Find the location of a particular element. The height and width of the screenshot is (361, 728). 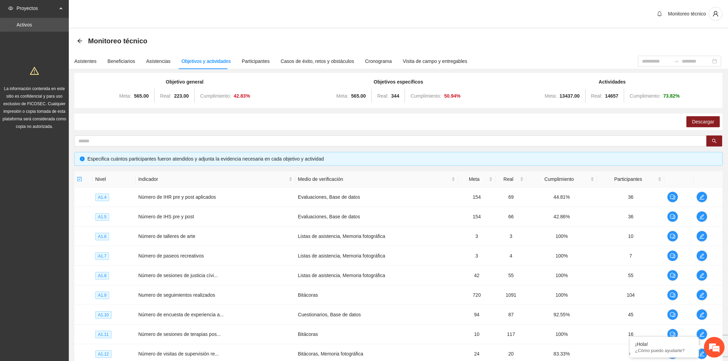

strong: 73.82 % is located at coordinates (672, 96).